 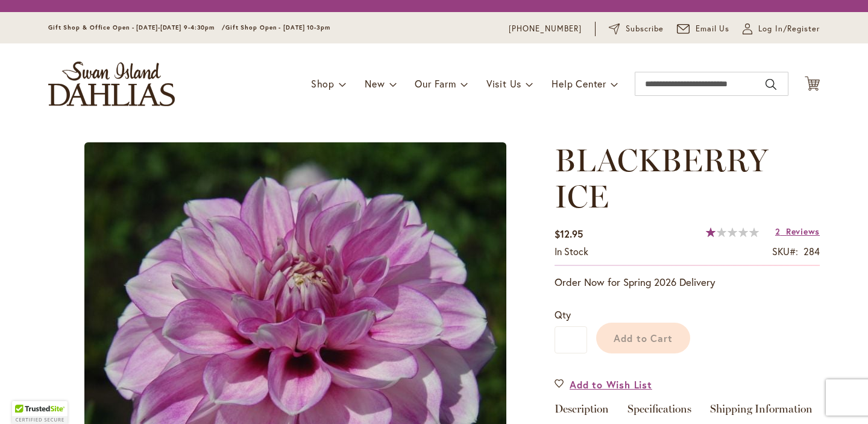 I want to click on a: 2 Reviews, so click(x=797, y=231).